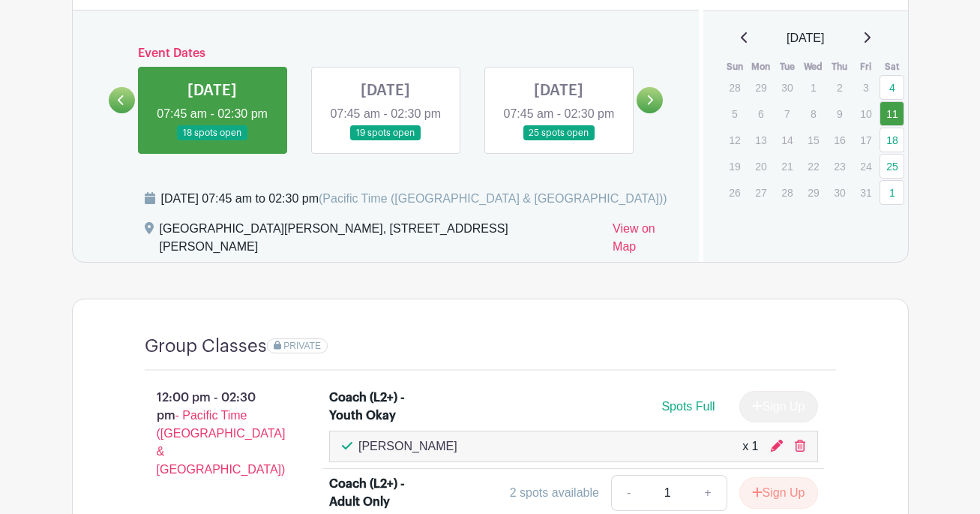 This screenshot has height=514, width=980. What do you see at coordinates (761, 66) in the screenshot?
I see `th: Mon` at bounding box center [761, 66].